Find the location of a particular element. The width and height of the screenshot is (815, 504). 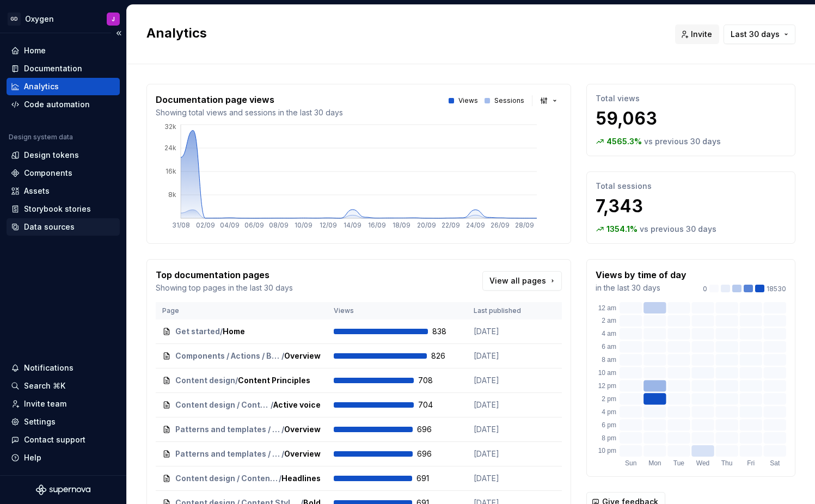

div: Settings is located at coordinates (40, 422).